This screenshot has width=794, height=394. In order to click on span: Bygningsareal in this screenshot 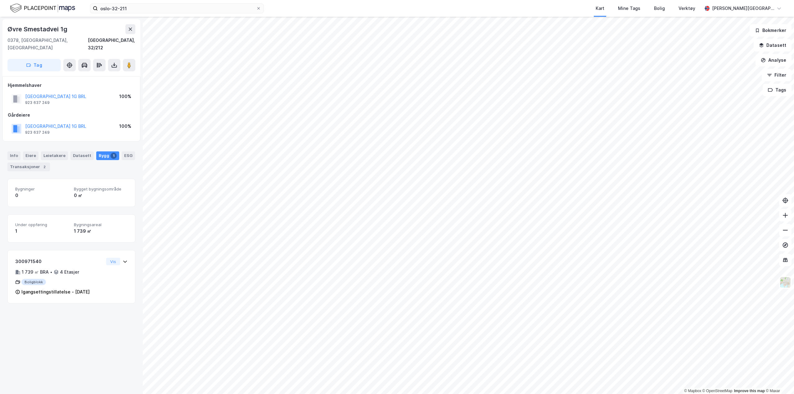, I will do `click(101, 225)`.